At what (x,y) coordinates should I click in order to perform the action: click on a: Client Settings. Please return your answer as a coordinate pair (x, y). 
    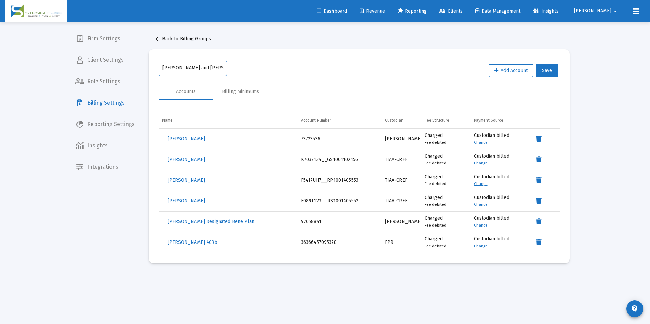
    Looking at the image, I should click on (105, 60).